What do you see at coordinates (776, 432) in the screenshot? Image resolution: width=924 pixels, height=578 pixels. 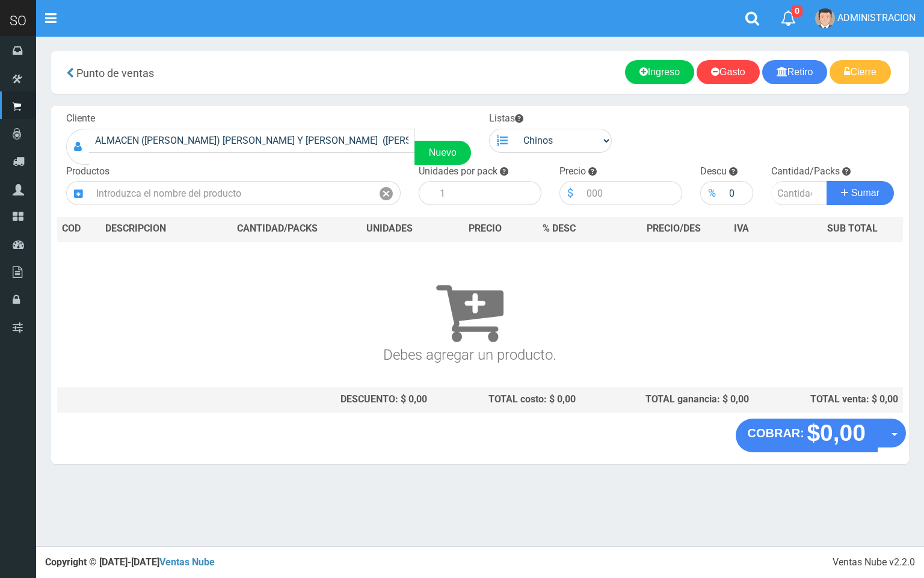 I see `strong: COBRAR:` at bounding box center [776, 432].